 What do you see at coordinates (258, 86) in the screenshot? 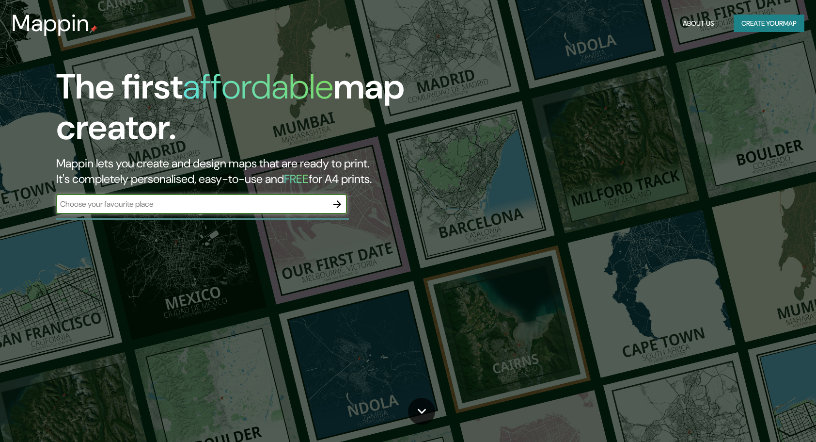
I see `h1: affordable` at bounding box center [258, 86].